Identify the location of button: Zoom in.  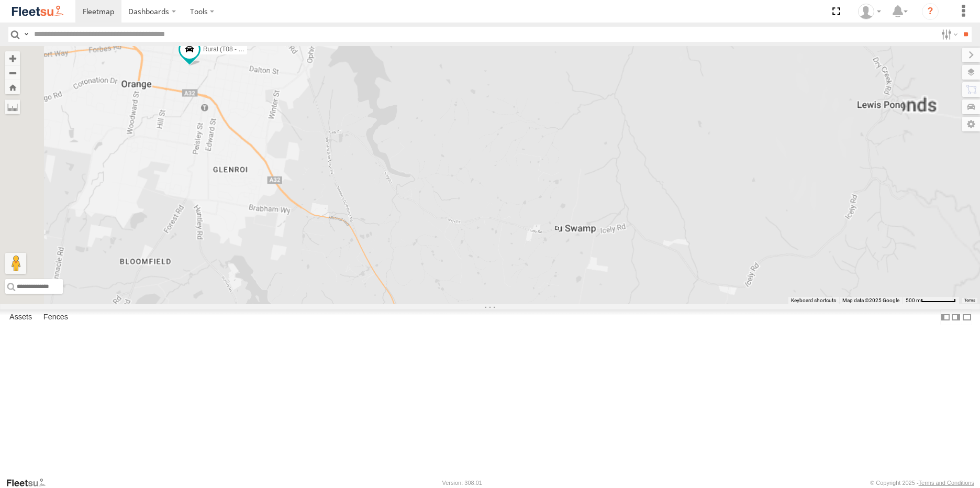
(12, 58).